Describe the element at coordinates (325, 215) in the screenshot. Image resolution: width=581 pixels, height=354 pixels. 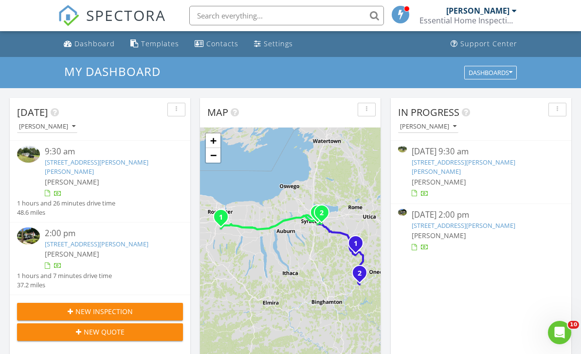
I see `div: 114 Old Farm Rd, Fayetteville, NY 13066` at that location.